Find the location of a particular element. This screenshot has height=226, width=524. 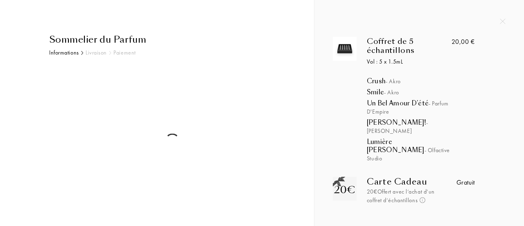

img: gift_n.png is located at coordinates (339, 182).